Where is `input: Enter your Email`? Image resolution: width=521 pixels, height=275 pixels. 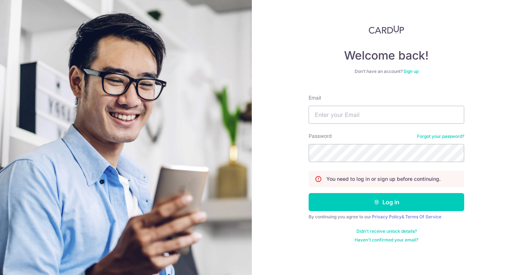
input: Enter your Email is located at coordinates (386, 115).